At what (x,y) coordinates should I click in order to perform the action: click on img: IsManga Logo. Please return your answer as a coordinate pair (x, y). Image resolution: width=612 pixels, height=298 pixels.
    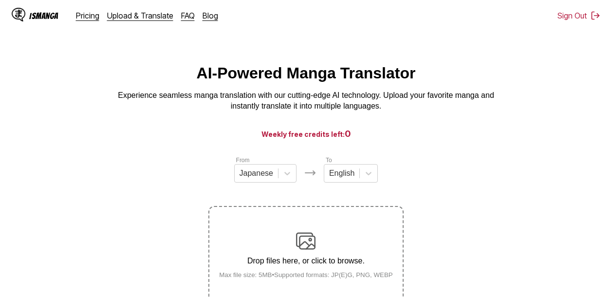
    Looking at the image, I should click on (19, 15).